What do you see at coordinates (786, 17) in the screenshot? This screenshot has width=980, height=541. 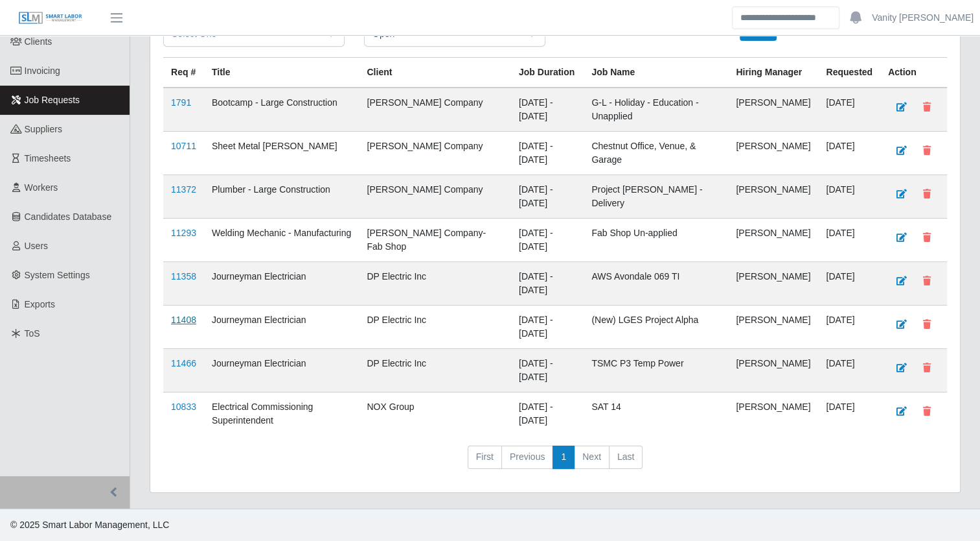 I see `input: Search` at bounding box center [786, 17].